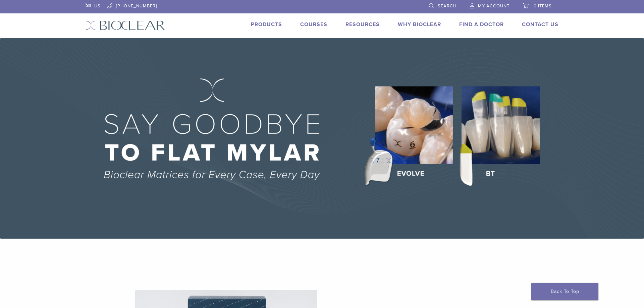 The height and width of the screenshot is (308, 644). What do you see at coordinates (494, 6) in the screenshot?
I see `span: My Account` at bounding box center [494, 6].